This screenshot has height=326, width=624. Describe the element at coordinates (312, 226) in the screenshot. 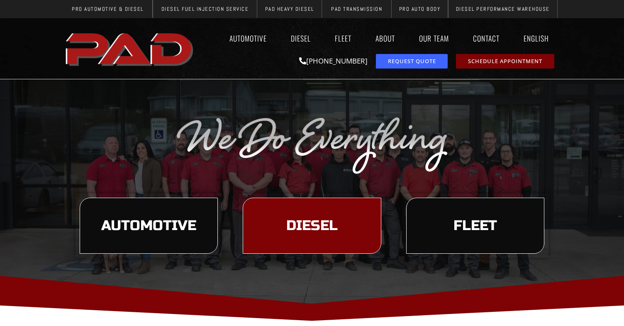

I see `span: Diesel` at that location.